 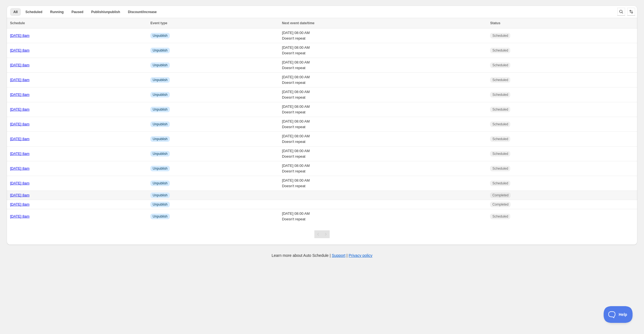 What do you see at coordinates (322, 255) in the screenshot?
I see `p: Learn more about Auto Schedule | |` at bounding box center [322, 255].